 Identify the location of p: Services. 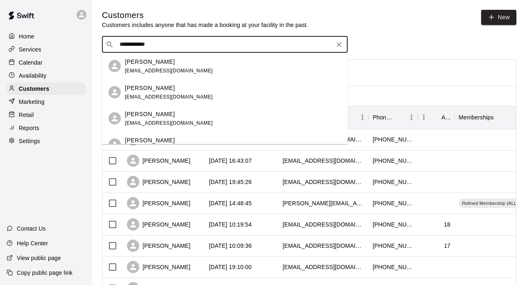
(30, 50).